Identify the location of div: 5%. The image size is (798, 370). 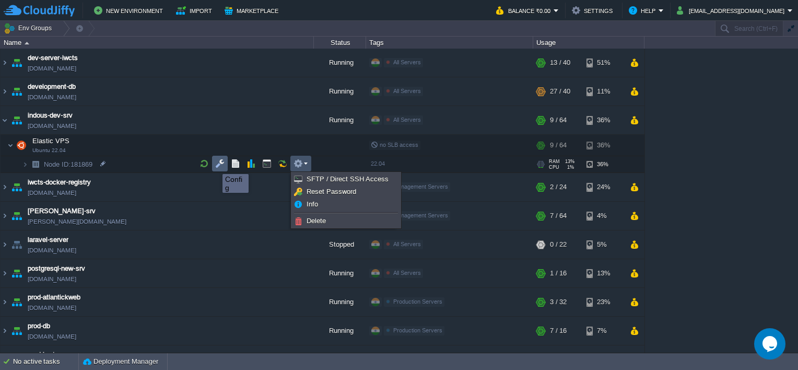
(603, 244).